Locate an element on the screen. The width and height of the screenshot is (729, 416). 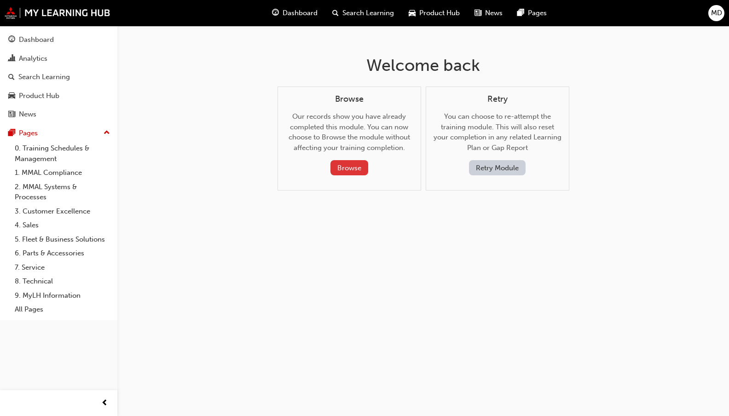
span: News is located at coordinates (494, 13).